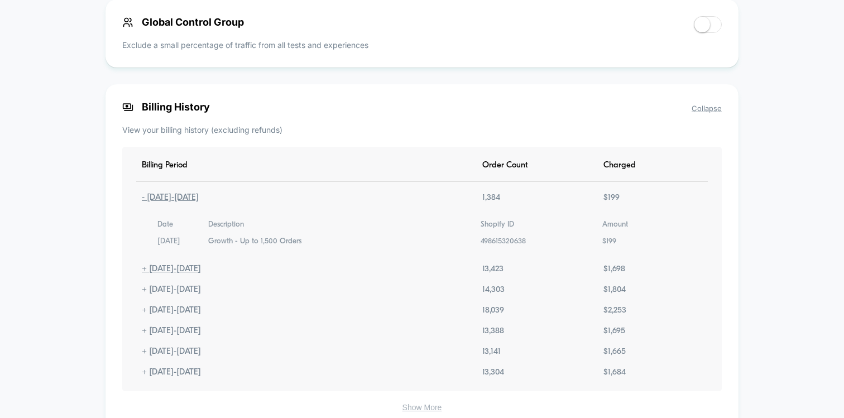 This screenshot has height=418, width=844. I want to click on div: Description, so click(226, 225).